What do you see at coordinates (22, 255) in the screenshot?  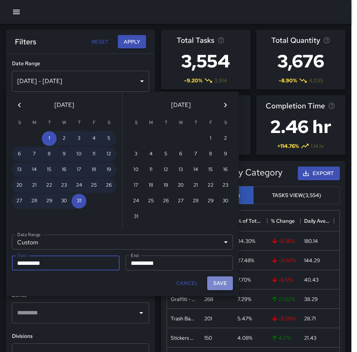 I see `label: Start` at bounding box center [22, 255].